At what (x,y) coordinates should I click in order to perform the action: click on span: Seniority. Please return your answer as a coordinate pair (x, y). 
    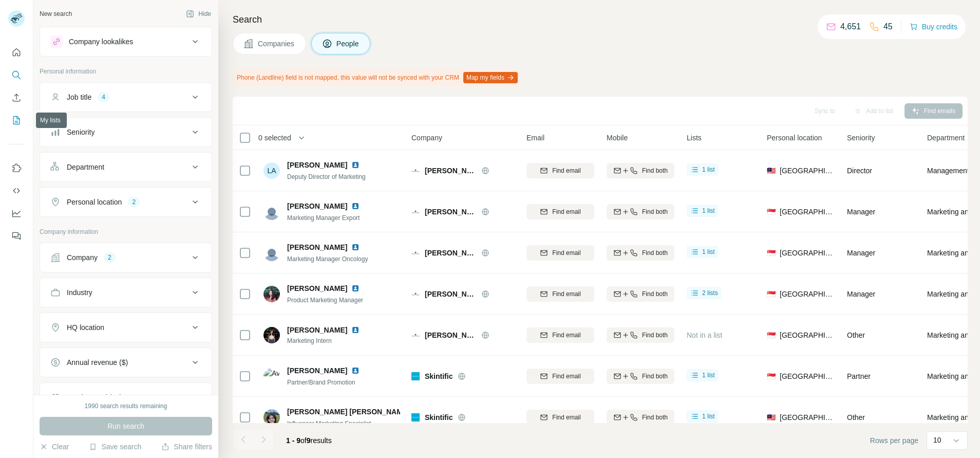
    Looking at the image, I should click on (861, 138).